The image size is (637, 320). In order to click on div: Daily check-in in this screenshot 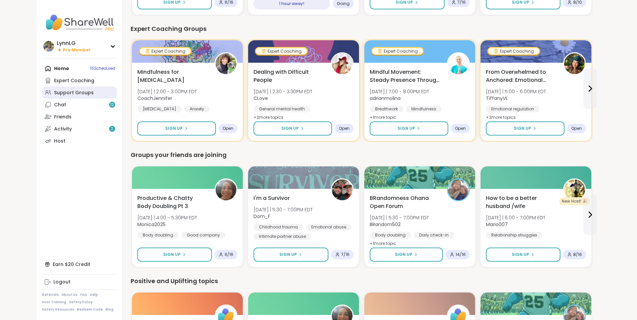, I will do `click(434, 235)`.